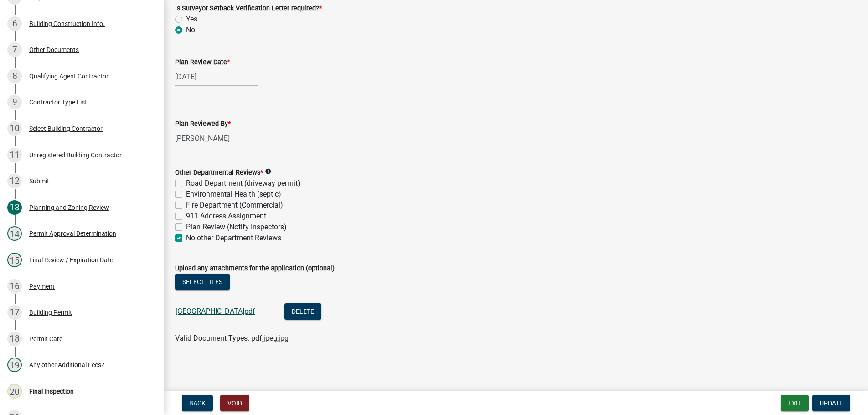 This screenshot has height=415, width=868. Describe the element at coordinates (51, 312) in the screenshot. I see `div: Building Permit` at that location.